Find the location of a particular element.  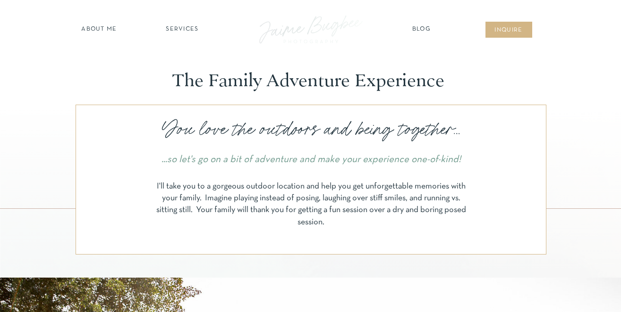

nav: SERVICES is located at coordinates (182, 30).